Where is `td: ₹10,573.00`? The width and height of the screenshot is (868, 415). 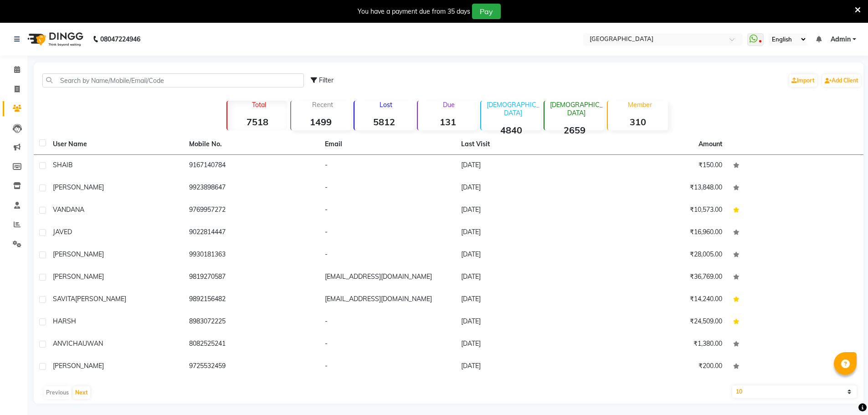
td: ₹10,573.00 is located at coordinates (659, 211).